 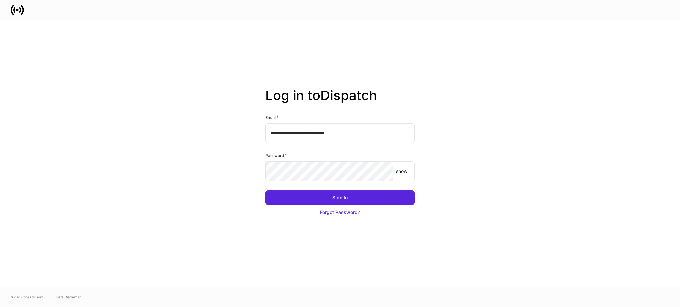 What do you see at coordinates (27, 297) in the screenshot?
I see `span: © 2025 OneAdvisory` at bounding box center [27, 297].